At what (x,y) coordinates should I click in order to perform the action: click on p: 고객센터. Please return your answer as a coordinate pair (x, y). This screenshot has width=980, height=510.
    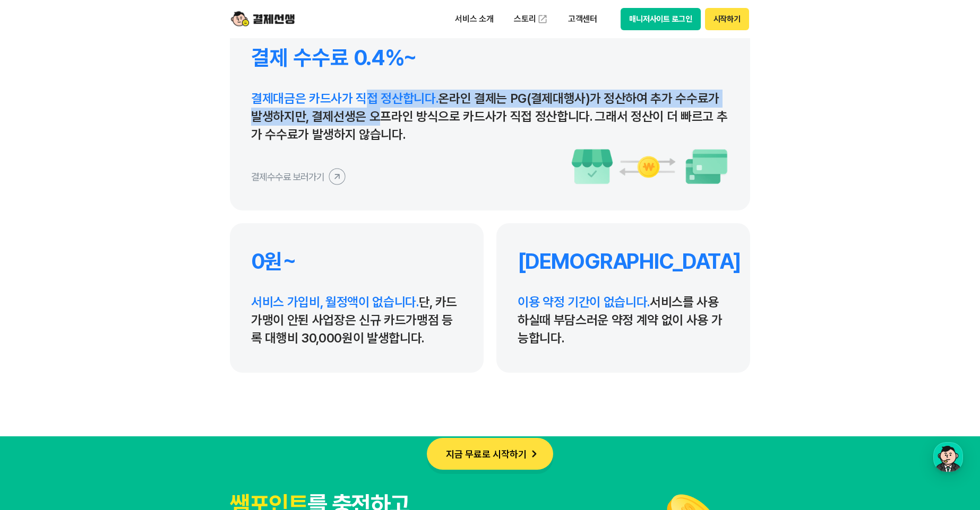
    Looking at the image, I should click on (582, 19).